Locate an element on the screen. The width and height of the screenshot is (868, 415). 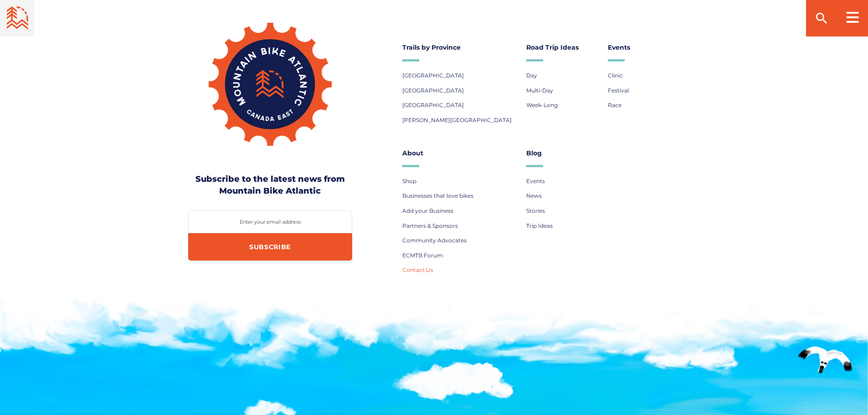
input: Subscribe is located at coordinates (270, 247).